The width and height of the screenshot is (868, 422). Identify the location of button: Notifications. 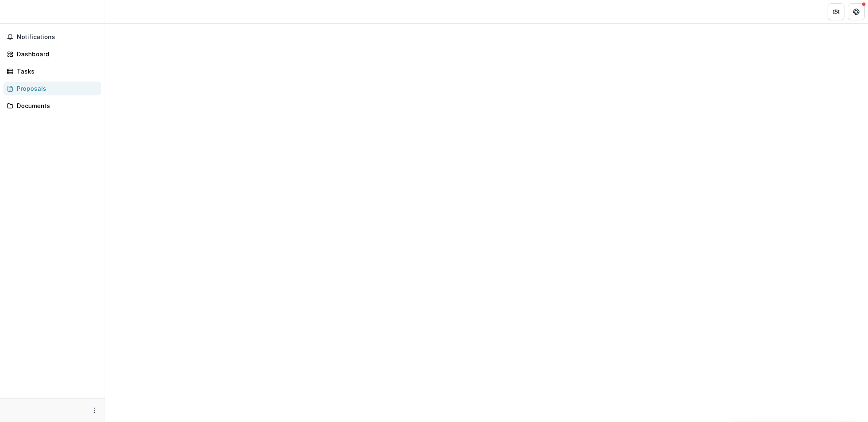
(52, 37).